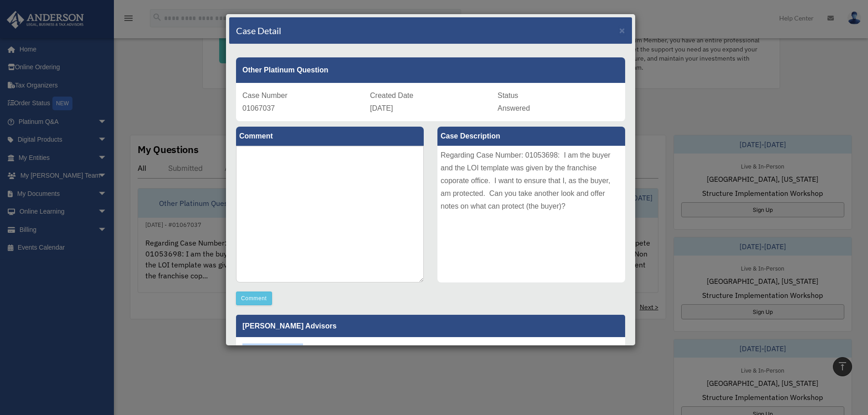 The width and height of the screenshot is (868, 415). What do you see at coordinates (254, 298) in the screenshot?
I see `button: Comment` at bounding box center [254, 298].